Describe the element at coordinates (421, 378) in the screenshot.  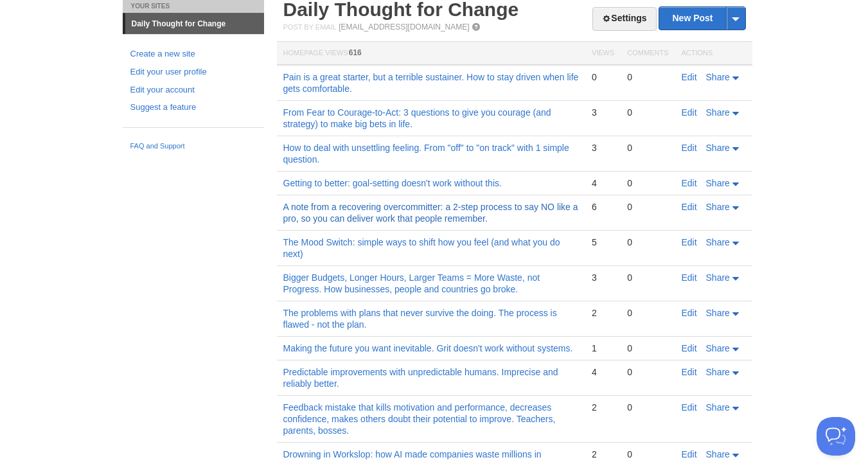
I see `a: Predictable improvements with unpredictable humans. Imprecise and reliably better.` at that location.